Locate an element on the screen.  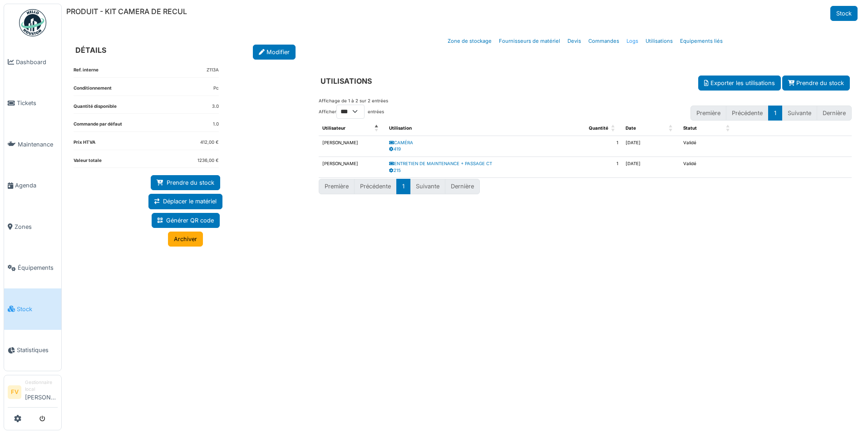
dt: Ref. interne is located at coordinates (85, 72).